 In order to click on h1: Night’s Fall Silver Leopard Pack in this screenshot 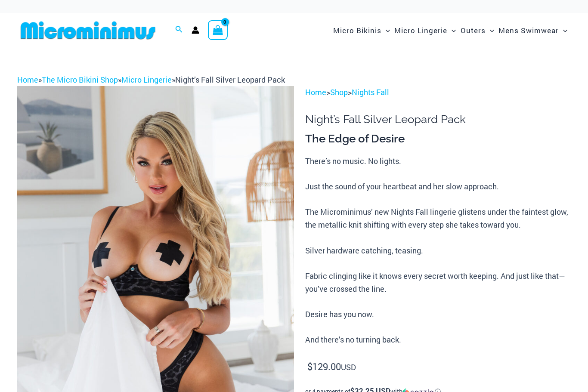, I will do `click(438, 119)`.